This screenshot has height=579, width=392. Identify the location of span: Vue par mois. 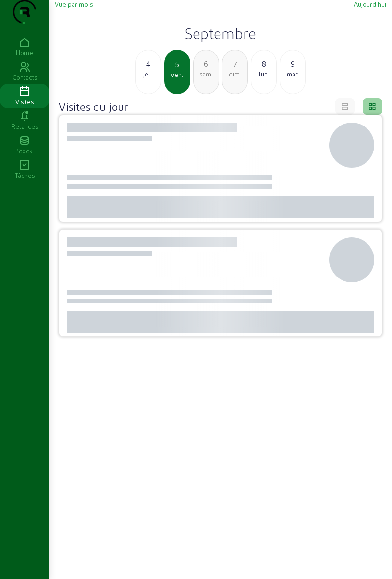
(74, 4).